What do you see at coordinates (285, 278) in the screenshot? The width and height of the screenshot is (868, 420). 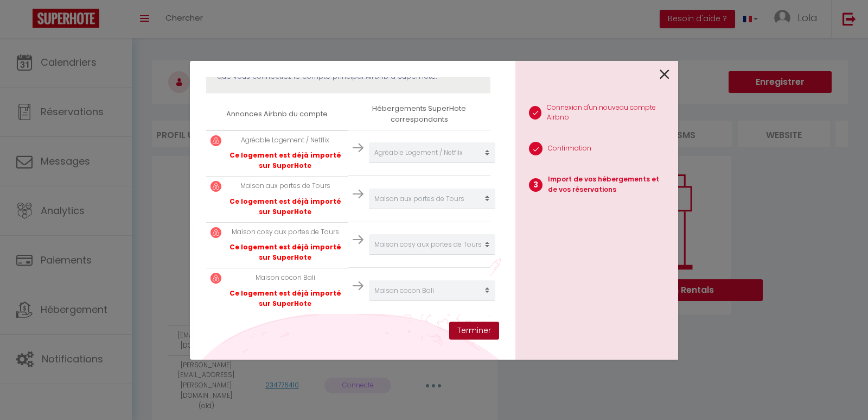 I see `p: Maison cocon Bali` at bounding box center [285, 278].